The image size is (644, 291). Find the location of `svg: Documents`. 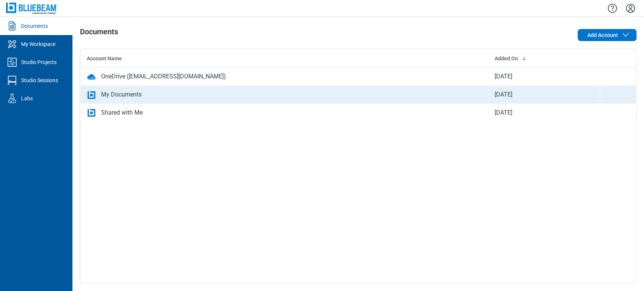

svg: Documents is located at coordinates (12, 26).